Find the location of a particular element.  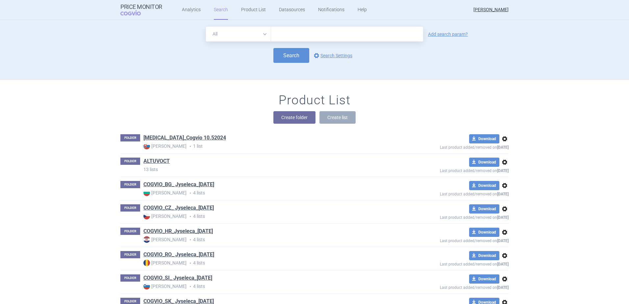

img: SI is located at coordinates (147, 286).